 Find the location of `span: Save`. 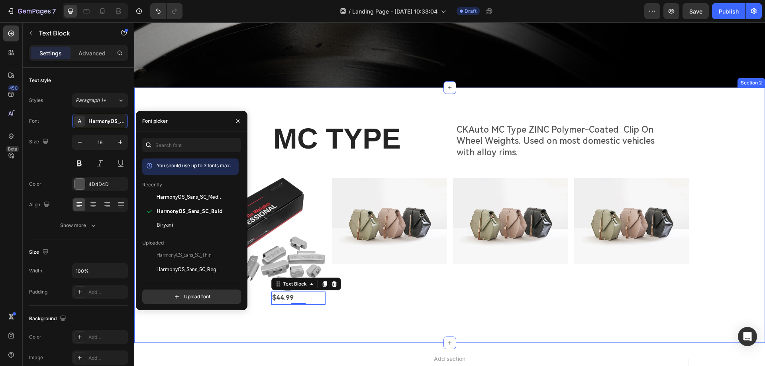

span: Save is located at coordinates (696, 11).